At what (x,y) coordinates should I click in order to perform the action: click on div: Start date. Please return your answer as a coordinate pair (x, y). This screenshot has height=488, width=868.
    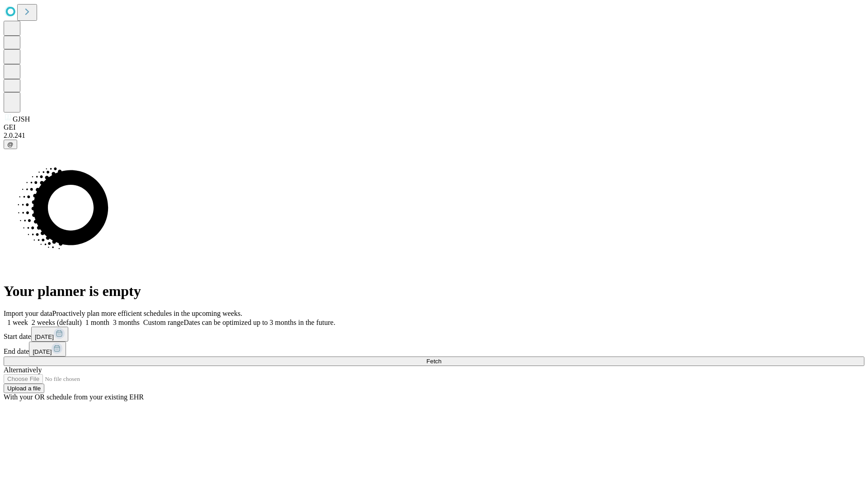
    Looking at the image, I should click on (434, 334).